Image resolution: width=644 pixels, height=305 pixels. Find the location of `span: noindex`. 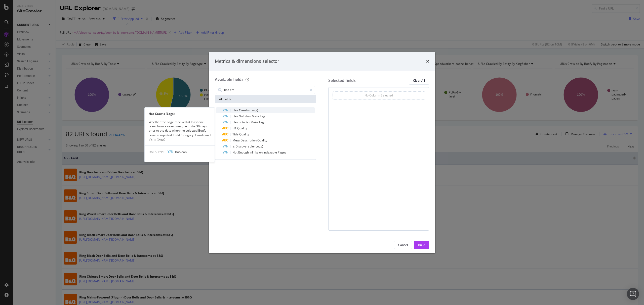

span: noindex is located at coordinates (245, 122).